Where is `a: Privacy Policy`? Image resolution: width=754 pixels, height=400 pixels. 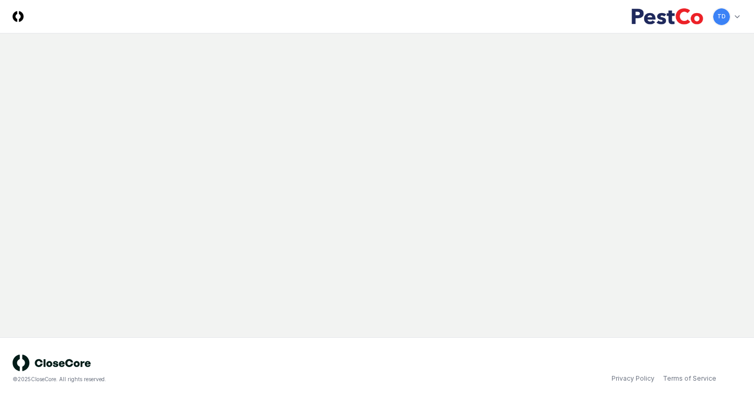
a: Privacy Policy is located at coordinates (633, 379).